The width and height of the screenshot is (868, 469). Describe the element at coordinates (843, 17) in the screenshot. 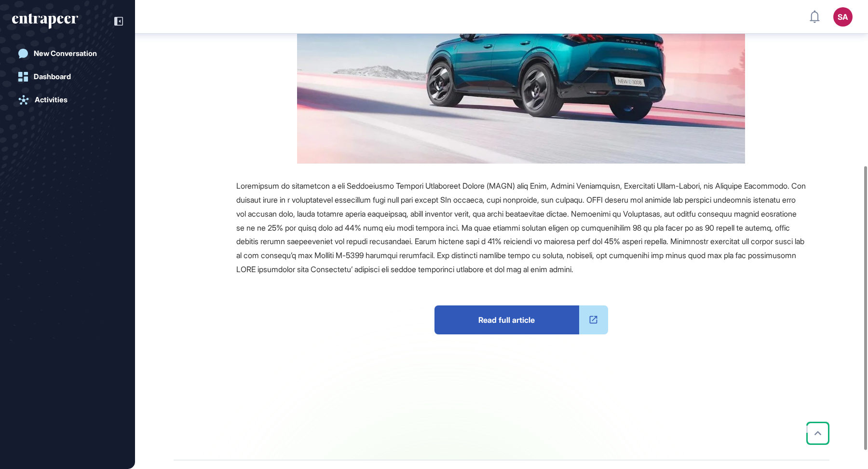

I see `button: SA` at that location.